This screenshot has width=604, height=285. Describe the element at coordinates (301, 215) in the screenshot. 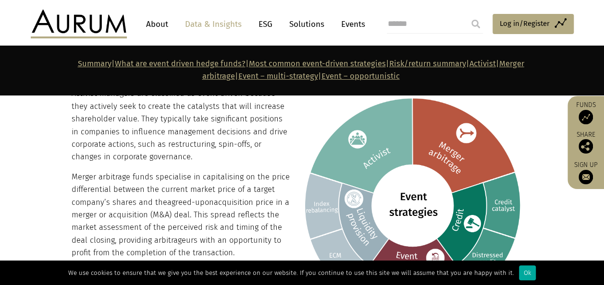

I see `p: Merger arbitrage funds specialise in capitalising on the price differential between the current m...` at that location.